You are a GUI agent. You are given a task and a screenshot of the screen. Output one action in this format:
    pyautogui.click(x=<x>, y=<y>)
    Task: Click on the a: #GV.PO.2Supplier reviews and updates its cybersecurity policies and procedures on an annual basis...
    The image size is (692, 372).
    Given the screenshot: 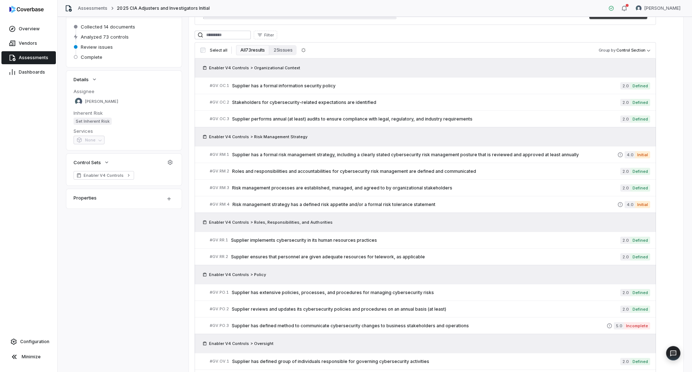 What is the action you would take?
    pyautogui.click(x=430, y=309)
    